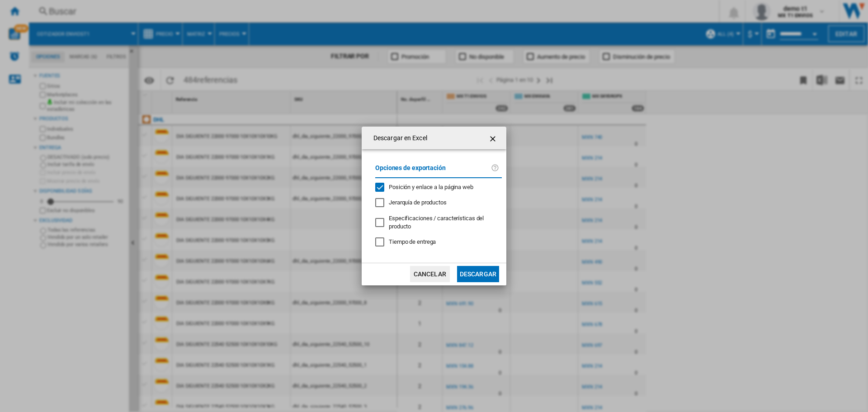  What do you see at coordinates (438, 242) in the screenshot?
I see `md-checkbox: Tiempo de entrega` at bounding box center [438, 242].